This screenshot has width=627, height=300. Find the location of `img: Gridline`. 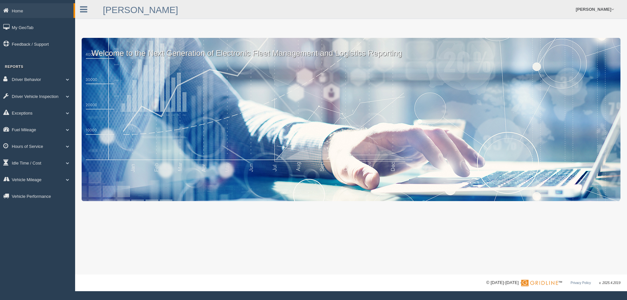

img: Gridline is located at coordinates (539, 283).